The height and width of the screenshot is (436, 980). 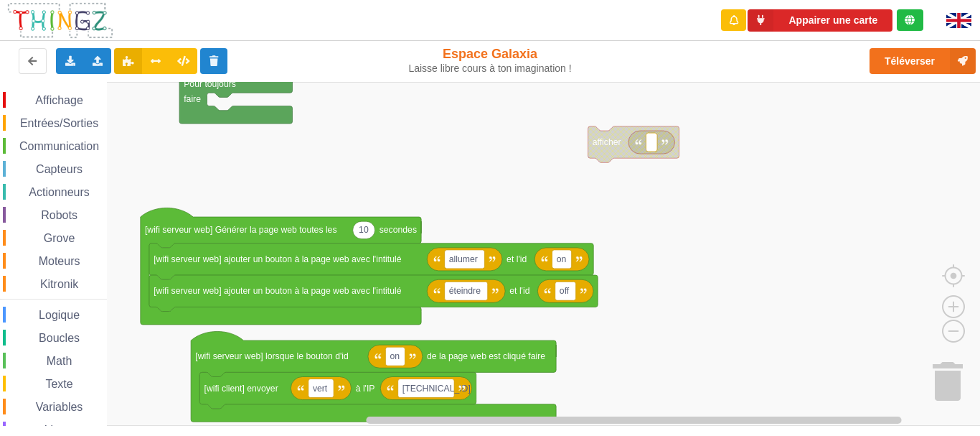 What do you see at coordinates (923, 61) in the screenshot?
I see `button: Téléverser` at bounding box center [923, 61].